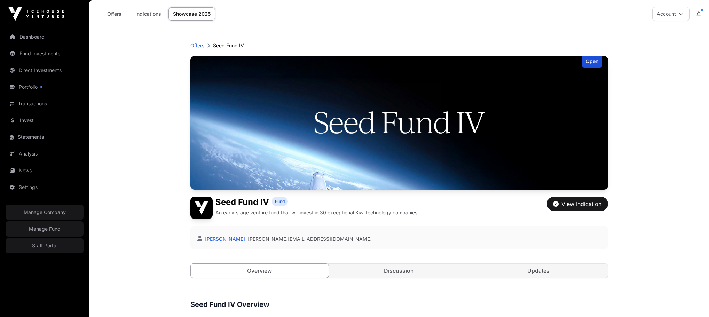 This screenshot has height=317, width=709. I want to click on p: An early-stage venture fund that will invest in 30 exceptional Kiwi technology companies., so click(317, 213).